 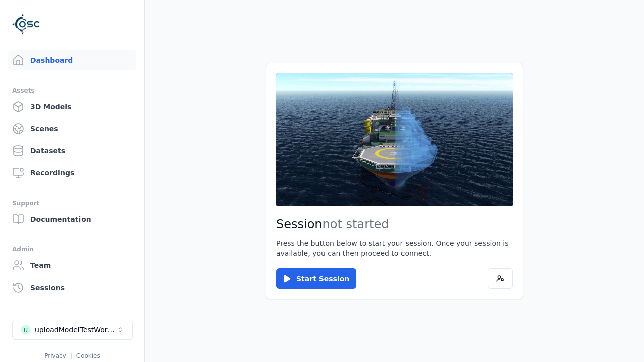 I want to click on a: Team, so click(x=72, y=265).